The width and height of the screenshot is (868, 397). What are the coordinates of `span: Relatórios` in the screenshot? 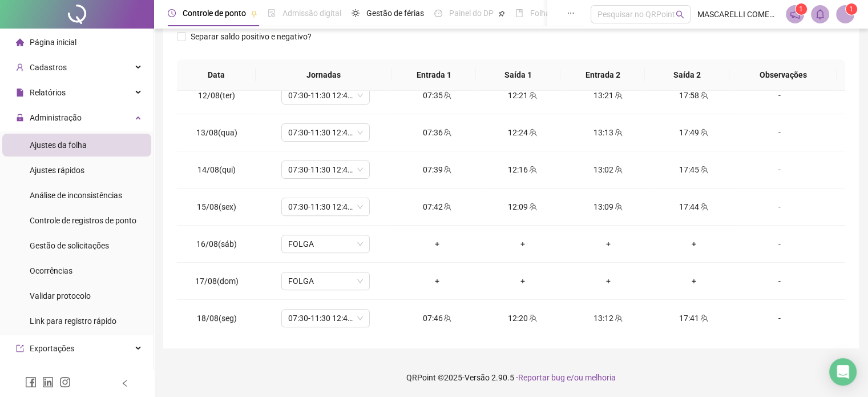 It's located at (48, 93).